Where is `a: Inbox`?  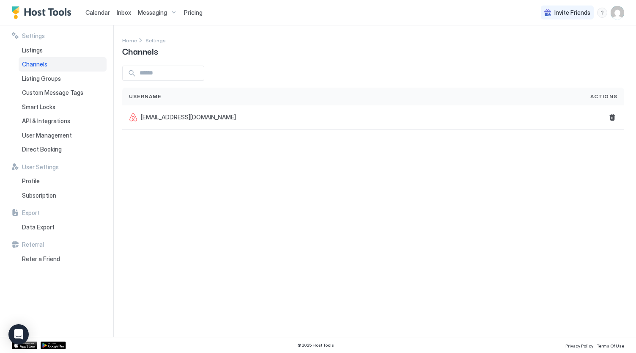
a: Inbox is located at coordinates (124, 12).